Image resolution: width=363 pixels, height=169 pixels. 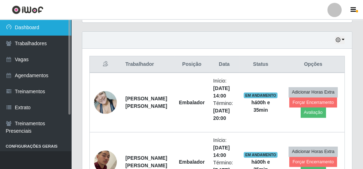 What do you see at coordinates (27, 10) in the screenshot?
I see `img: CoreUI Logo` at bounding box center [27, 10].